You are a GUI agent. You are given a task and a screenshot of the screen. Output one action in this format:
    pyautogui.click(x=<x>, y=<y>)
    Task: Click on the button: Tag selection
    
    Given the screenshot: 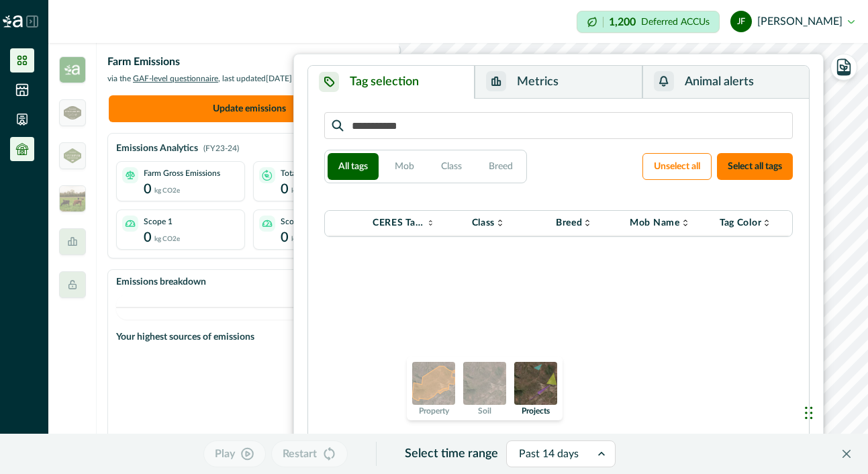 What is the action you would take?
    pyautogui.click(x=391, y=82)
    